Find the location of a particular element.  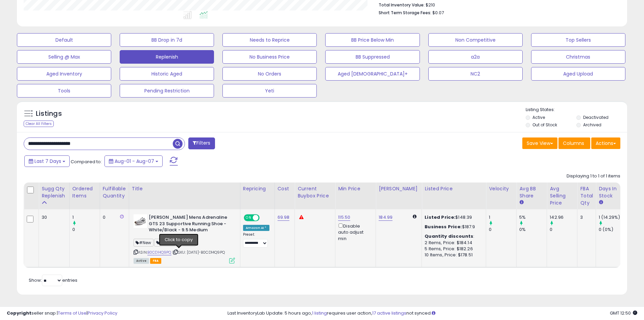

span: ON is located at coordinates (248, 218).